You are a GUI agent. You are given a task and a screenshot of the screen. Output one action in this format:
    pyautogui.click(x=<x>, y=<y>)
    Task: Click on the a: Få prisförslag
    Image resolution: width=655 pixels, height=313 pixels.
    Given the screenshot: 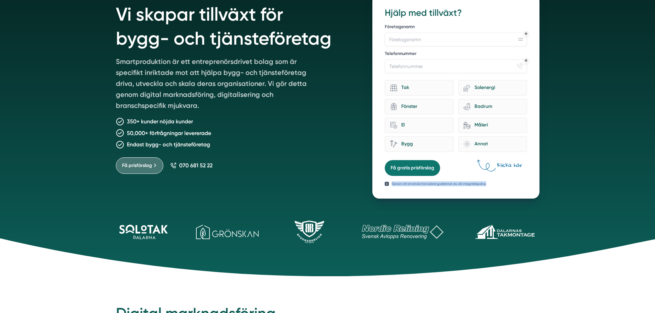 What is the action you would take?
    pyautogui.click(x=140, y=166)
    